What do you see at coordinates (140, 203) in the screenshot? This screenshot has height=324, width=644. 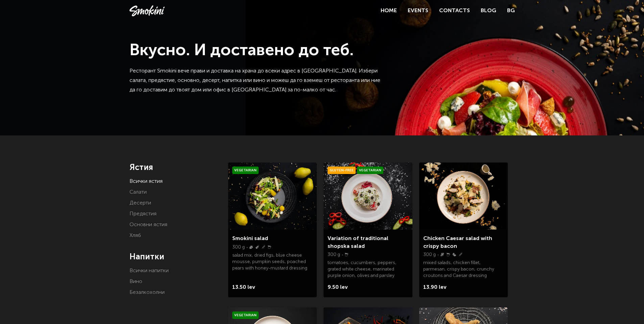 I see `a: Десерти` at bounding box center [140, 203].